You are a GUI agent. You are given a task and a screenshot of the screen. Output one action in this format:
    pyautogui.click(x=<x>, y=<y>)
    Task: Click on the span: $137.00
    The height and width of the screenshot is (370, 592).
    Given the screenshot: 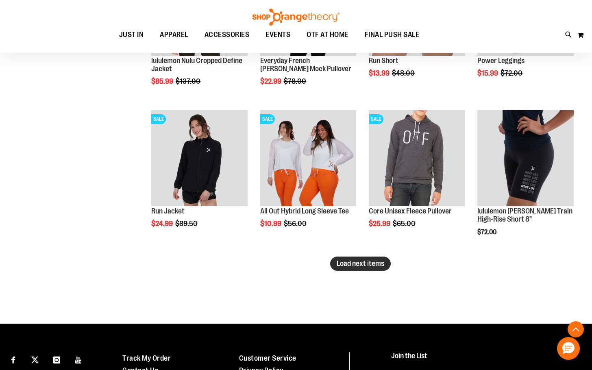 What is the action you would take?
    pyautogui.click(x=189, y=81)
    